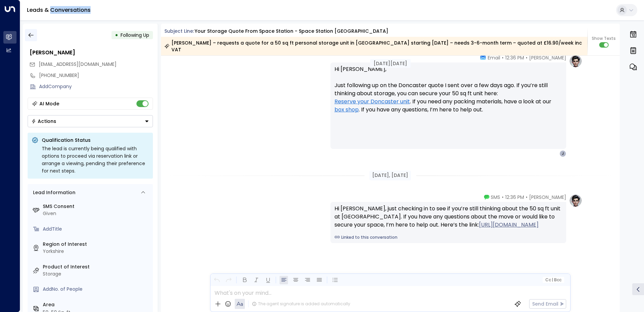 The width and height of the screenshot is (644, 312). I want to click on div: AddTitle, so click(97, 228).